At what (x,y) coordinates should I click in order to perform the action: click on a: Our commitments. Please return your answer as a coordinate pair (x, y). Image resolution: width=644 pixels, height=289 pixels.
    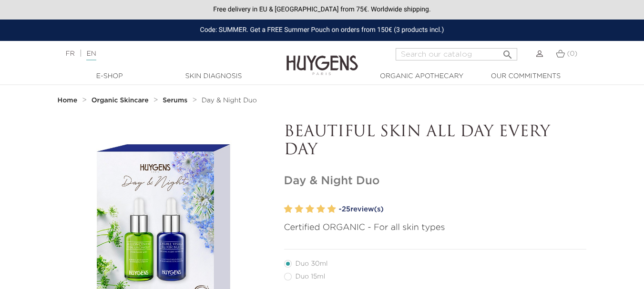
    Looking at the image, I should click on (526, 76).